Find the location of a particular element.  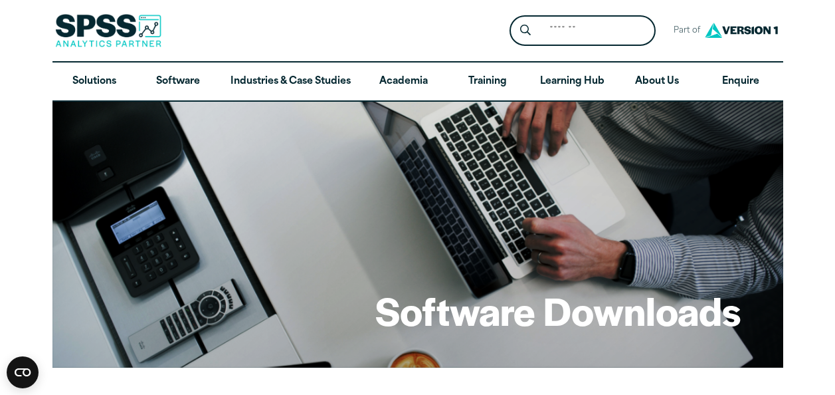

nav: Desktop version of site main menu is located at coordinates (418, 82).